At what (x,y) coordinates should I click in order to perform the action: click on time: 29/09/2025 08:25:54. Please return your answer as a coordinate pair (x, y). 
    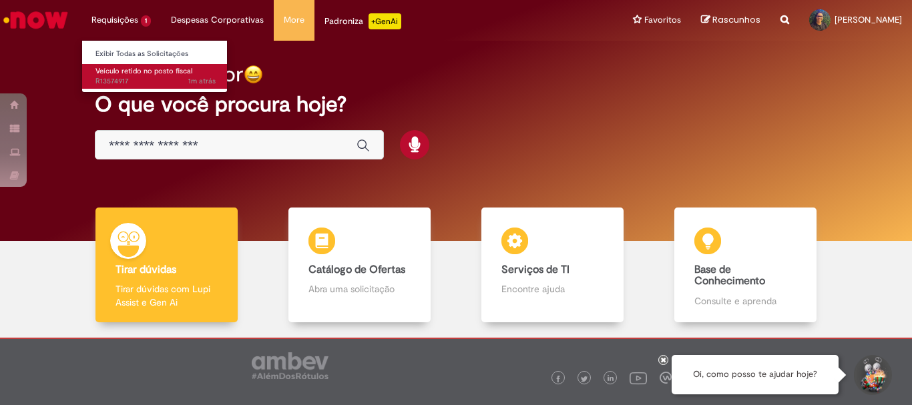
    Looking at the image, I should click on (202, 81).